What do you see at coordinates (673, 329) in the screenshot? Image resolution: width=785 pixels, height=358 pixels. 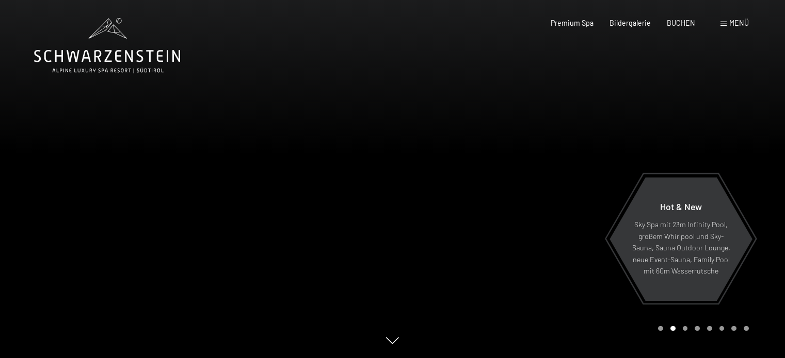 I see `div: Carousel Page 2 (Current Slide)` at bounding box center [673, 329].